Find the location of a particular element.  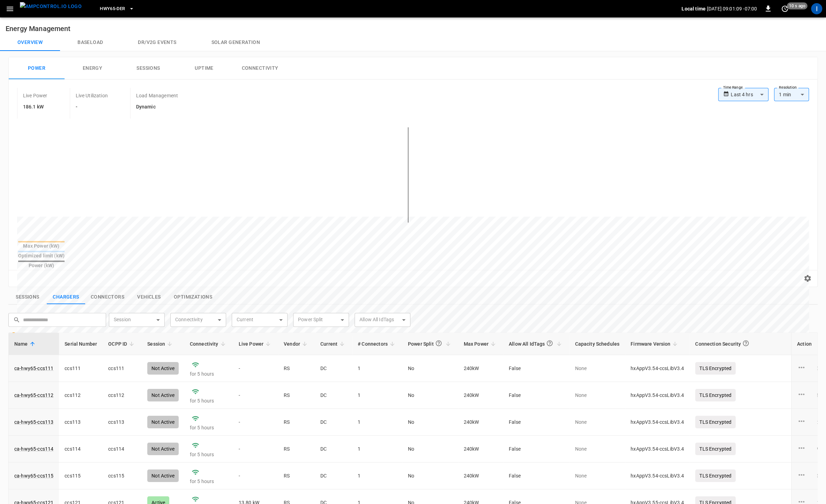

button: show latest charge points is located at coordinates (66, 297).